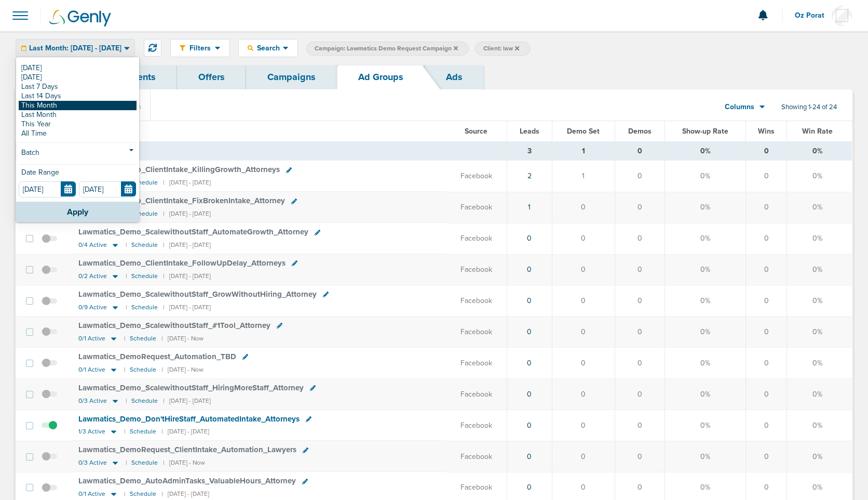 The height and width of the screenshot is (500, 868). What do you see at coordinates (386, 48) in the screenshot?
I see `span: Campaign: Lawmatics Demo Request Campaign` at bounding box center [386, 48].